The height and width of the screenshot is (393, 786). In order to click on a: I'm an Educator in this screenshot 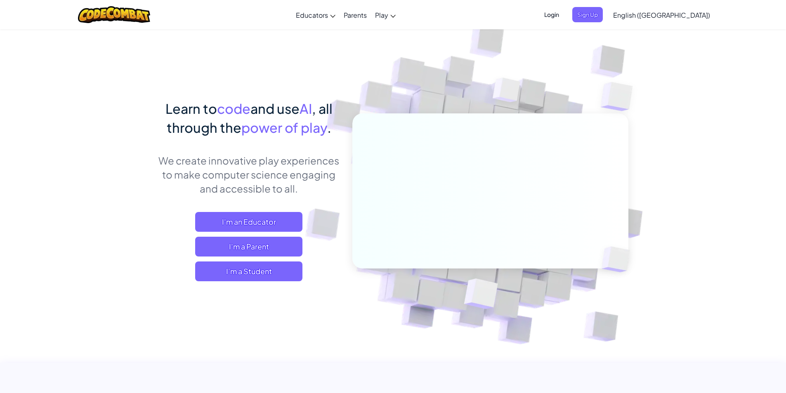, I will do `click(249, 222)`.